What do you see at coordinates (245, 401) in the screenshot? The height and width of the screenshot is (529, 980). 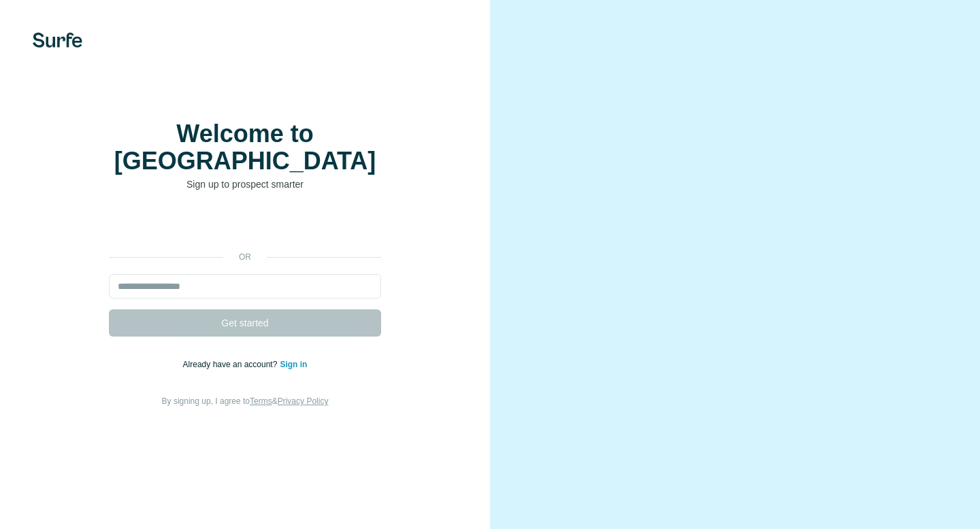 I see `span: By signing up, I agree to &` at bounding box center [245, 401].